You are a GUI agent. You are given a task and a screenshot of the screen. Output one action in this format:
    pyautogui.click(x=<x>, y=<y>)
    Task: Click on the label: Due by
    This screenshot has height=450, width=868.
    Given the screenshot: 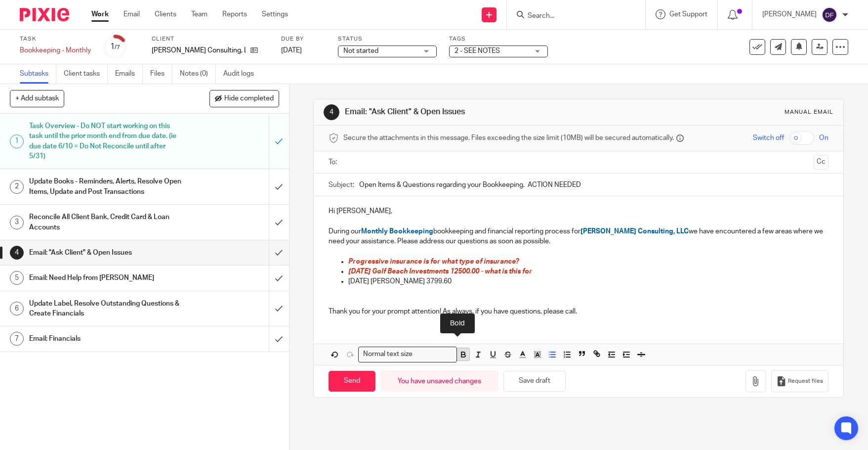 What is the action you would take?
    pyautogui.click(x=303, y=39)
    